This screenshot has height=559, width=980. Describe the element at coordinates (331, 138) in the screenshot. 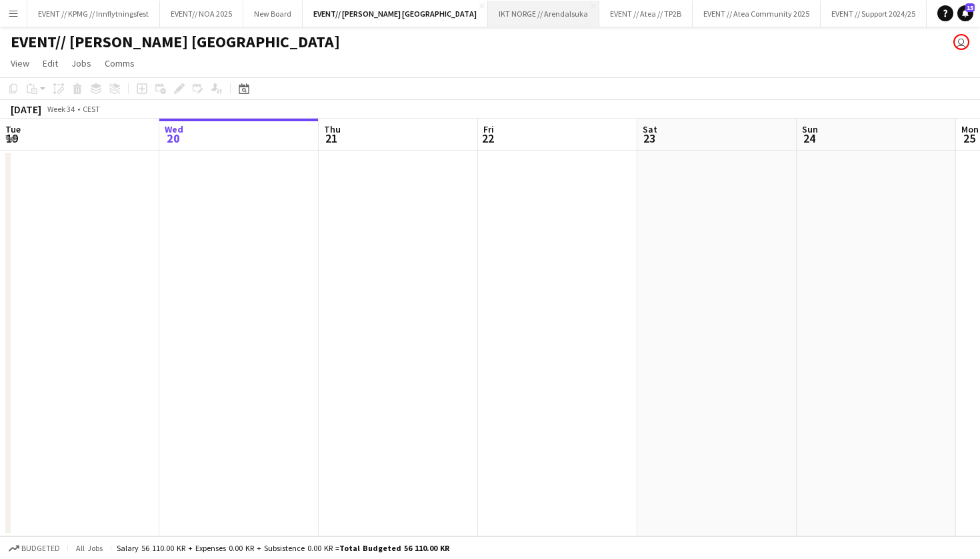

I see `span: 21` at that location.